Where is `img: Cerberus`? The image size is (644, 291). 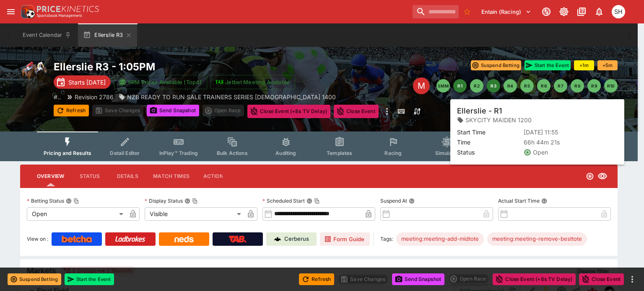
img: Cerberus is located at coordinates (277, 239).